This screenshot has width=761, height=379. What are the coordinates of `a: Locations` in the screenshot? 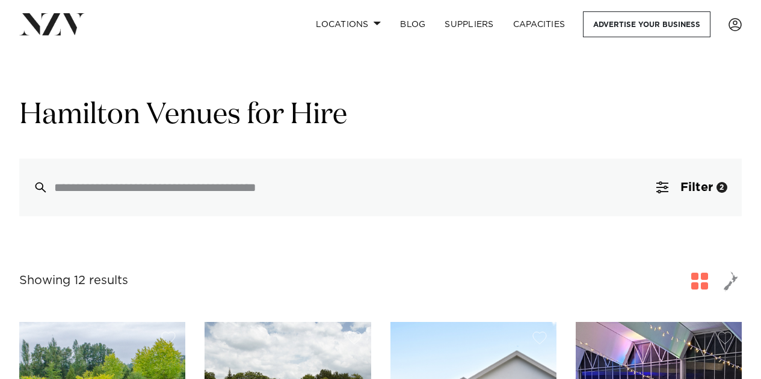 It's located at (348, 24).